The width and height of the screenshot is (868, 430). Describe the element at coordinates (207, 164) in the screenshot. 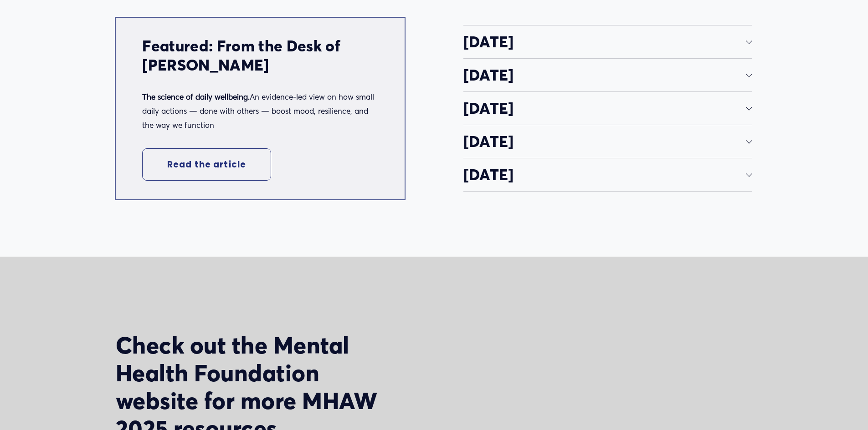

I see `a: Read the article` at that location.